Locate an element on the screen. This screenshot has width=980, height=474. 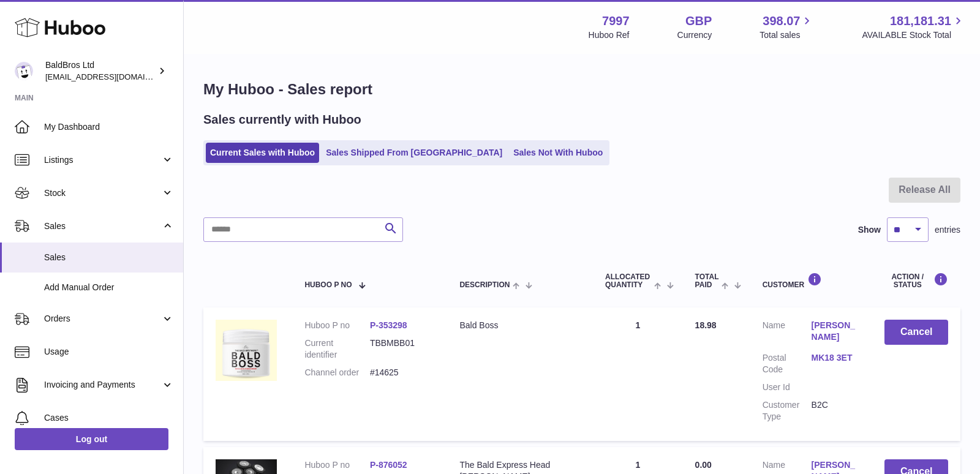
span: Huboo P no is located at coordinates (327, 285).